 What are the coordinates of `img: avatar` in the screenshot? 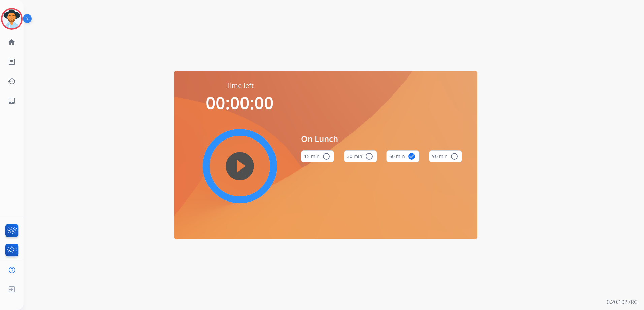 It's located at (12, 19).